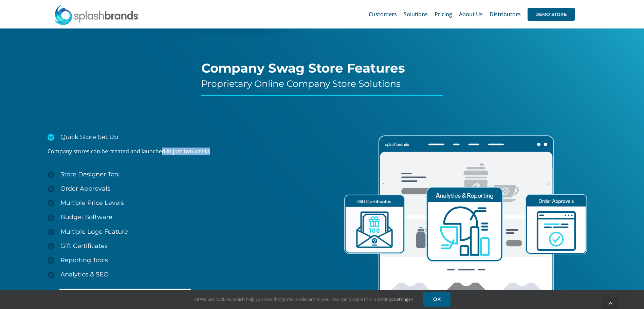 The width and height of the screenshot is (644, 309). I want to click on nav: Main Menu Sticky, so click(472, 14).